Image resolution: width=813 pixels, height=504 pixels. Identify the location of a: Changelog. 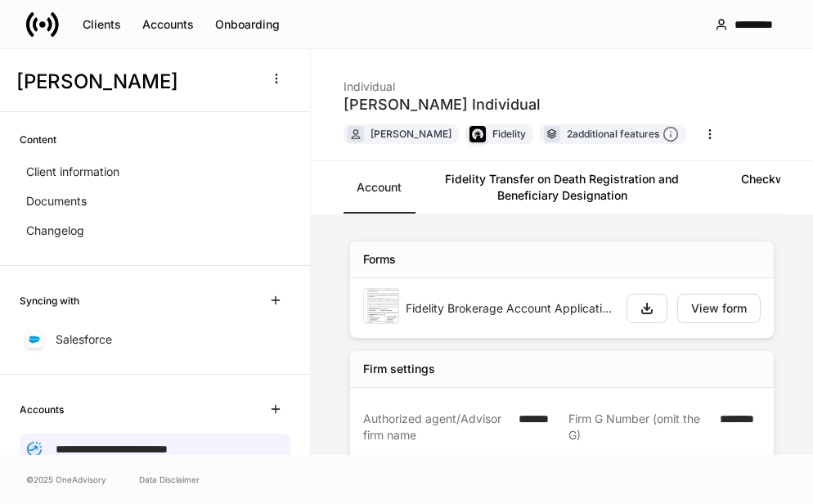
(154, 231).